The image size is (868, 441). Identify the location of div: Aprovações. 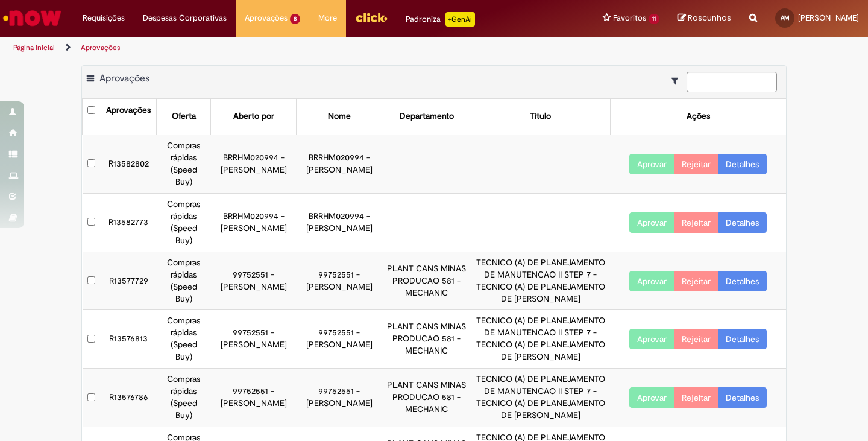
(128, 111).